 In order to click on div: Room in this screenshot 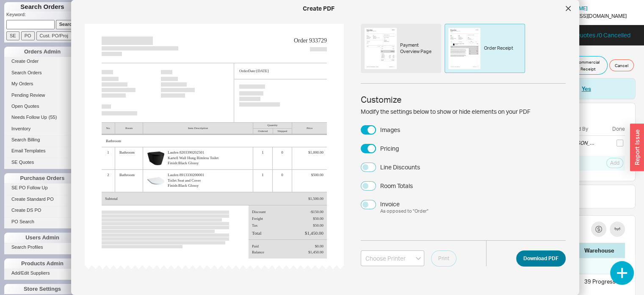, I will do `click(129, 128)`.